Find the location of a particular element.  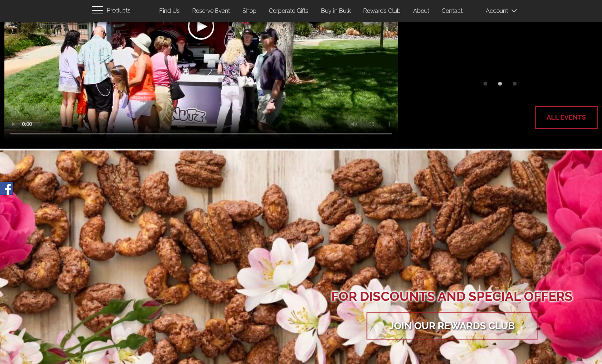

div: For discounts and special offers is located at coordinates (452, 297).